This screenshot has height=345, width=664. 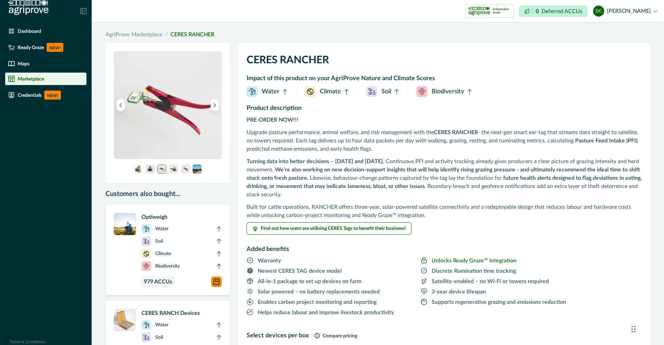 What do you see at coordinates (46, 47) in the screenshot?
I see `a: Ready GrazeNEW!` at bounding box center [46, 47].